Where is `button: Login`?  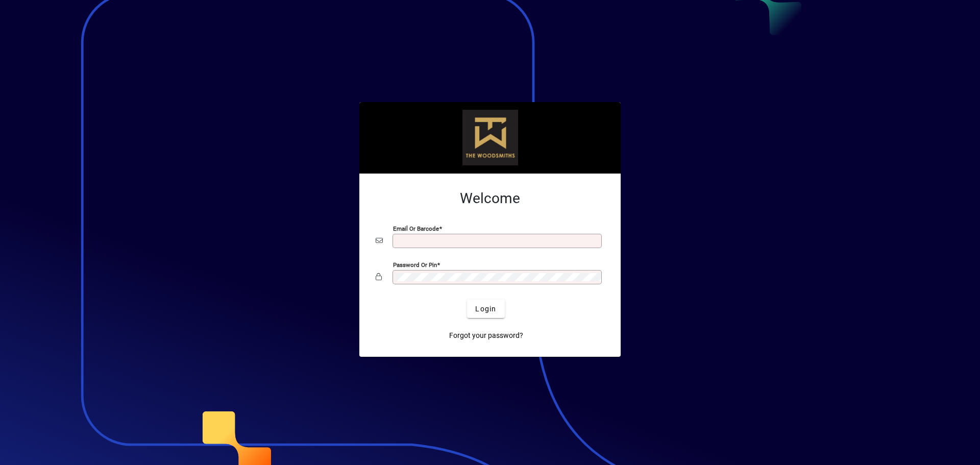 button: Login is located at coordinates (485, 309).